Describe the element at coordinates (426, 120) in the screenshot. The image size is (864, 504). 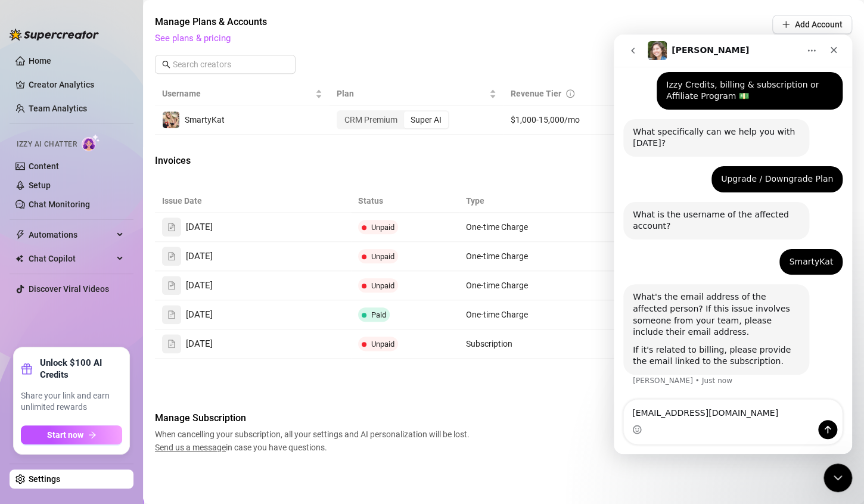
I see `div: Super AI` at that location.